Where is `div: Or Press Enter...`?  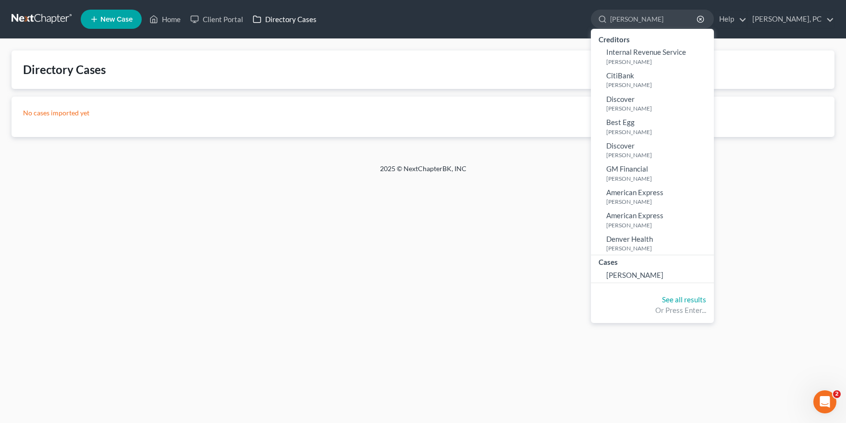
div: Or Press Enter... is located at coordinates (653, 310).